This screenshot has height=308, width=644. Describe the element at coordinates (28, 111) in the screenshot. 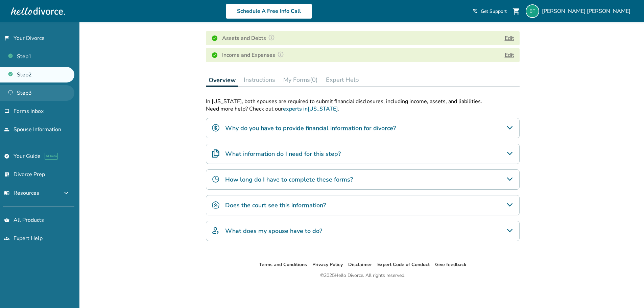

I see `span: Forms Inbox` at that location.